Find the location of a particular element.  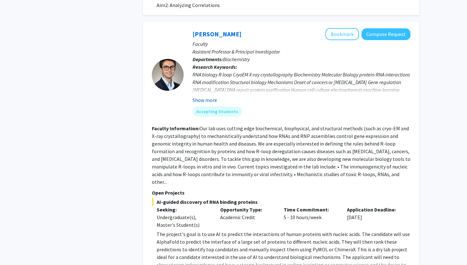

p: Application Deadline: is located at coordinates (374, 209).